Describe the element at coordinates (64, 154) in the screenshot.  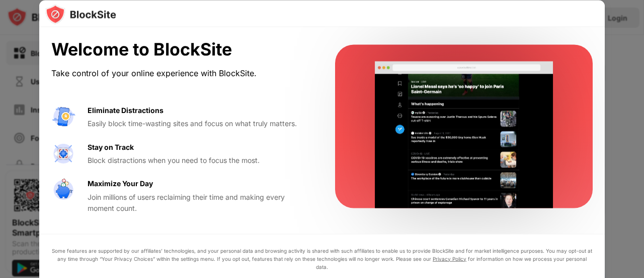
I see `img: value-focus.svg` at that location.